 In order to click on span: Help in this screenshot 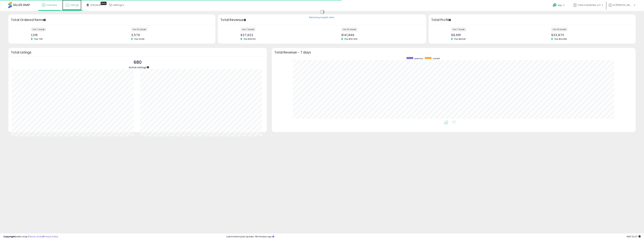, I will do `click(560, 5)`.